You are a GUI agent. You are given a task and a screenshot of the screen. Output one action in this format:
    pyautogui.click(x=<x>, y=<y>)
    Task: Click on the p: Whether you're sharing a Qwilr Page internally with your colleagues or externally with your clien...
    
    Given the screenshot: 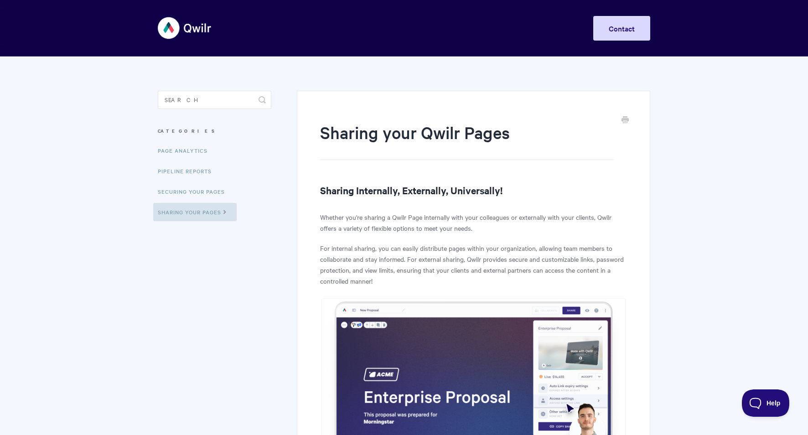 What is the action you would take?
    pyautogui.click(x=474, y=223)
    